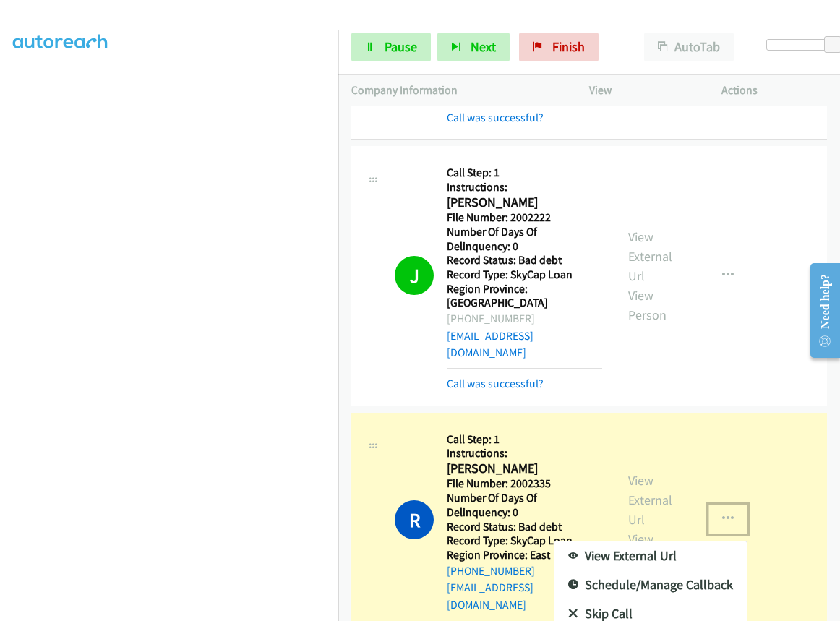 The image size is (840, 621). I want to click on a: Schedule/Manage Callback, so click(651, 585).